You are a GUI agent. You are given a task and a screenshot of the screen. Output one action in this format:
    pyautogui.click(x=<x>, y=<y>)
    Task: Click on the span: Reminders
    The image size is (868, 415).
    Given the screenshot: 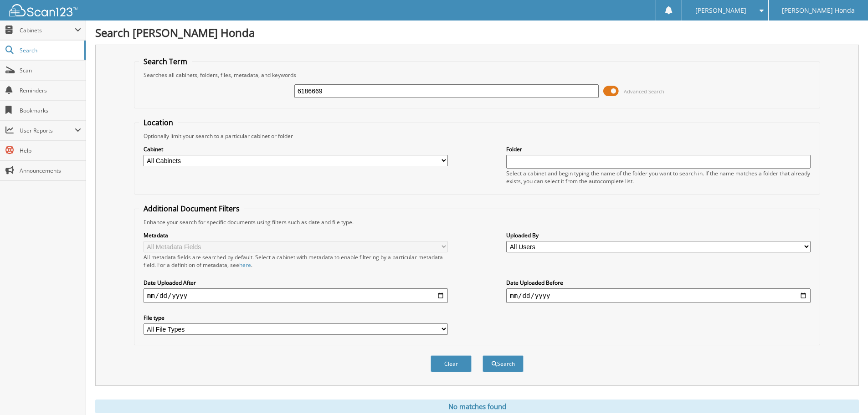 What is the action you would take?
    pyautogui.click(x=50, y=90)
    